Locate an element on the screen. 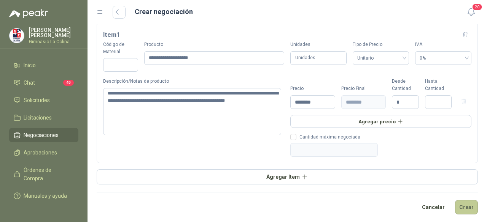 The image size is (487, 222). h1: Crear negociación is located at coordinates (164, 12).